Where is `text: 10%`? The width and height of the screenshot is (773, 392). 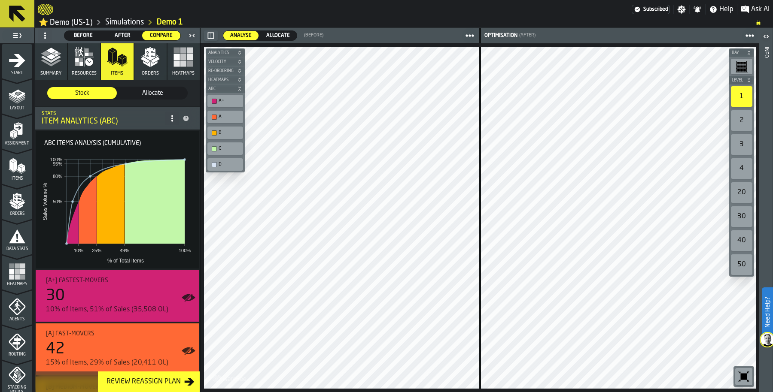 text: 10% is located at coordinates (79, 251).